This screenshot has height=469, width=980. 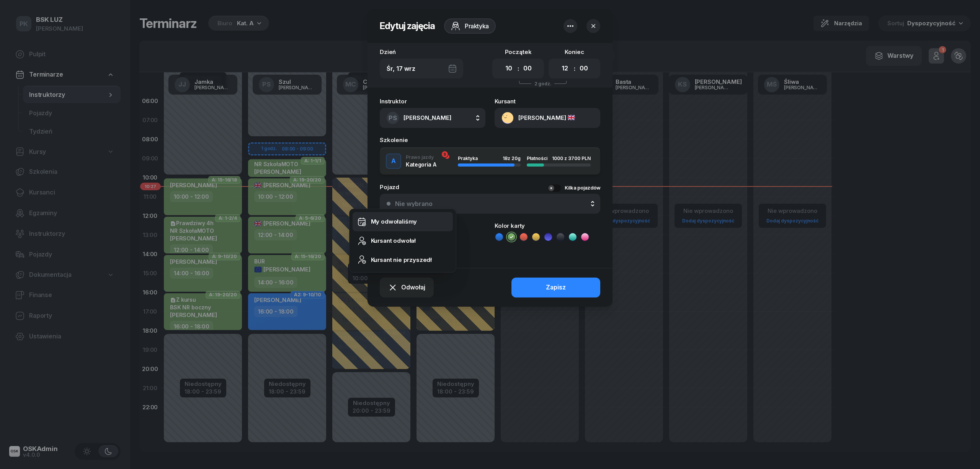 What do you see at coordinates (401, 260) in the screenshot?
I see `div: Kursant nie przyszedł` at bounding box center [401, 260].